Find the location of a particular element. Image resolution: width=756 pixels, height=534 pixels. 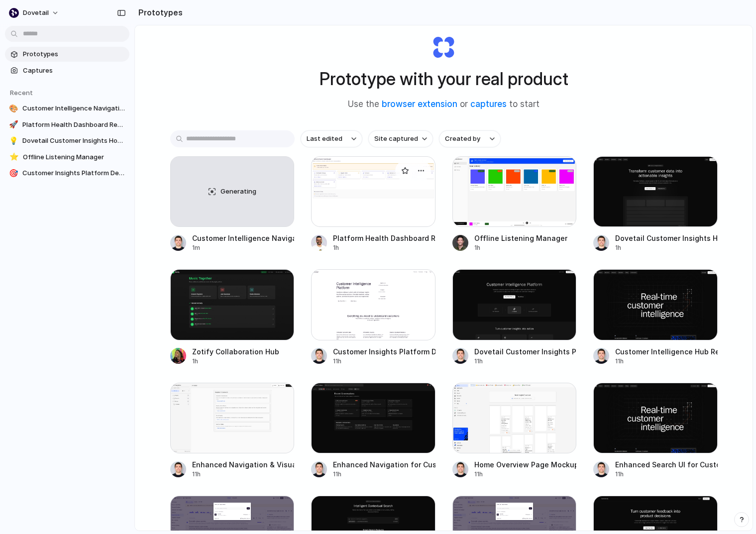

a: Captures is located at coordinates (67, 71).